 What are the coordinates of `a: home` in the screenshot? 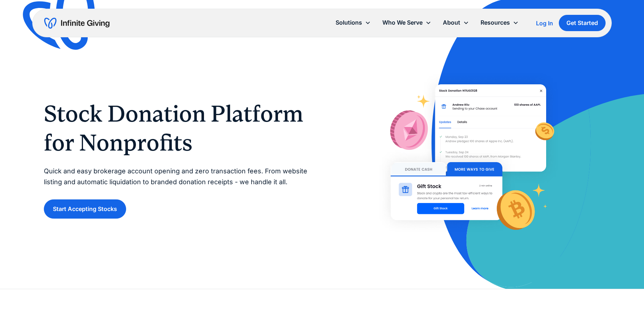 It's located at (77, 23).